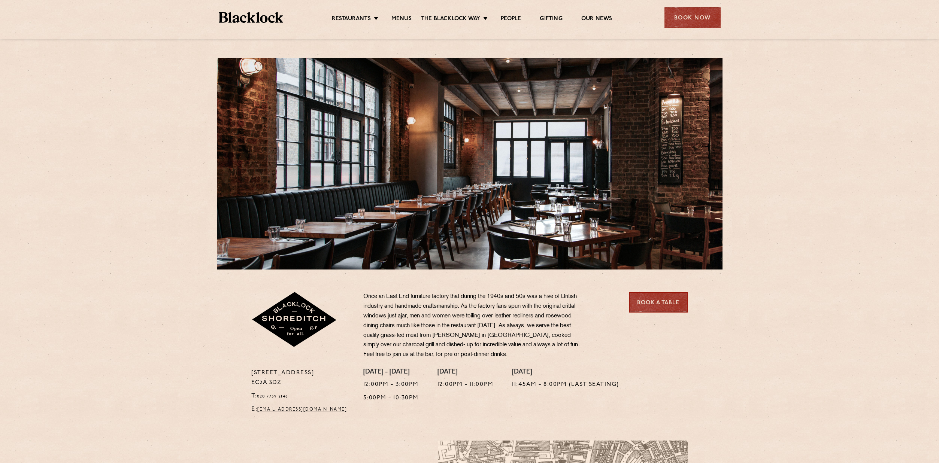 Image resolution: width=939 pixels, height=463 pixels. I want to click on a: Gifting, so click(551, 19).